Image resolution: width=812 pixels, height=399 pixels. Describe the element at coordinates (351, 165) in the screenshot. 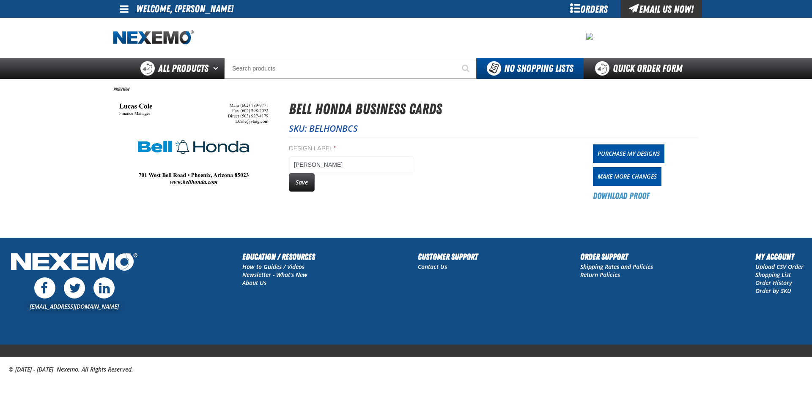

I see `input: Design Label` at that location.